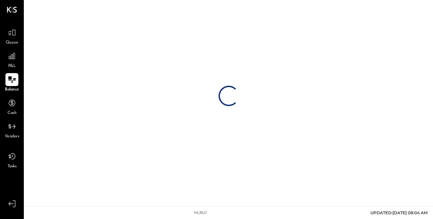 This screenshot has height=219, width=433. I want to click on a: Queue, so click(12, 36).